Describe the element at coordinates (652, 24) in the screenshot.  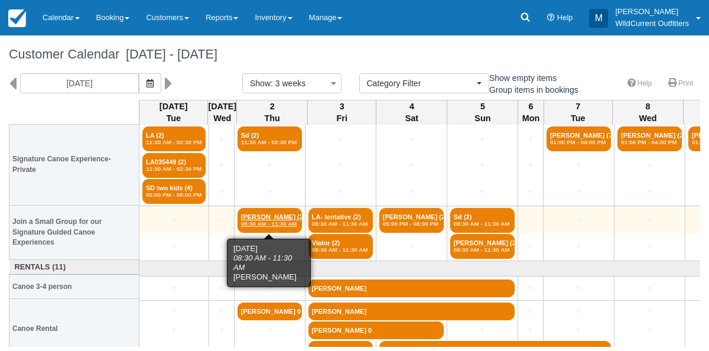
I see `p: WildCurrent Outfitters` at that location.